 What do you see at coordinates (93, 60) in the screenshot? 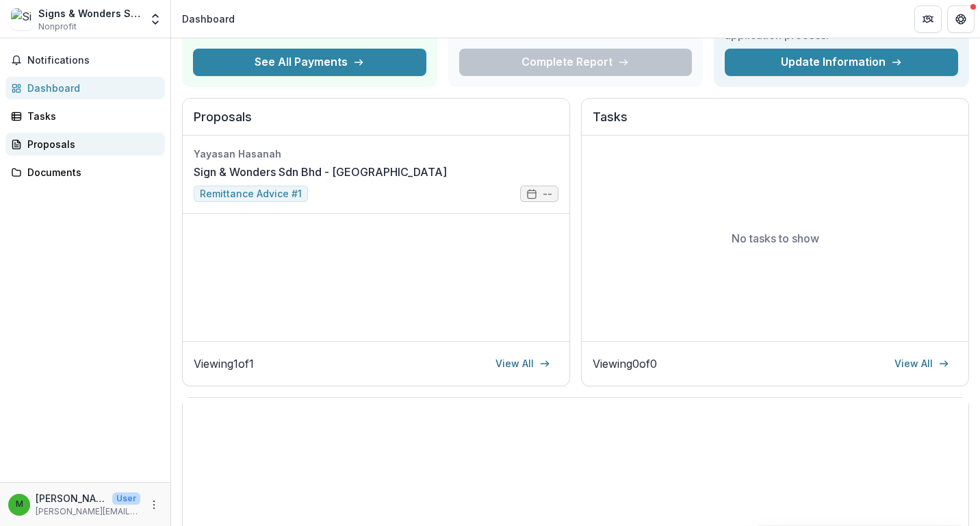
I see `span: Notifications` at bounding box center [93, 60].